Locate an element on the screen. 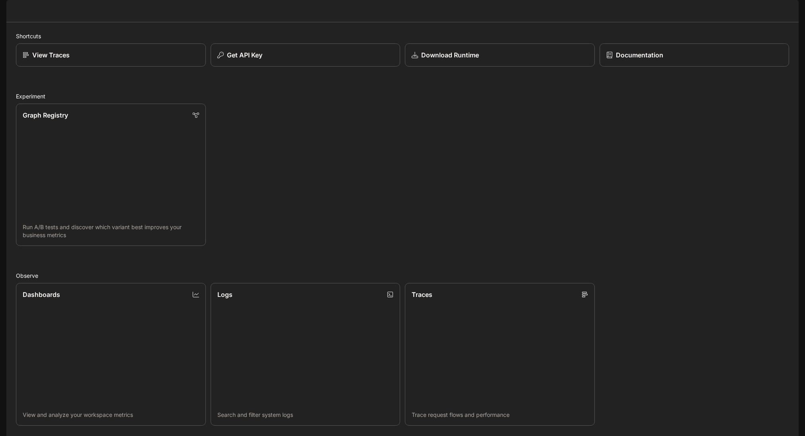 Image resolution: width=805 pixels, height=436 pixels. a: View Traces is located at coordinates (111, 55).